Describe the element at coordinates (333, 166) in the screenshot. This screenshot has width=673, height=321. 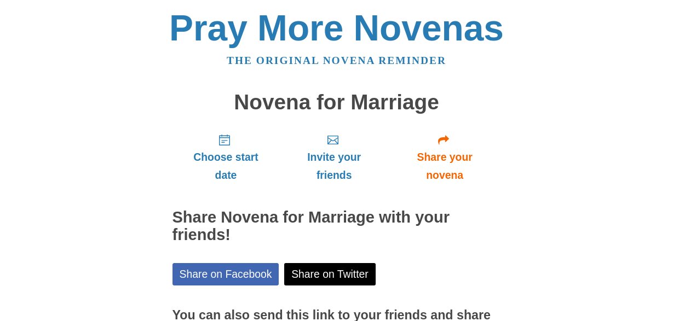
I see `span: Invite your friends` at that location.